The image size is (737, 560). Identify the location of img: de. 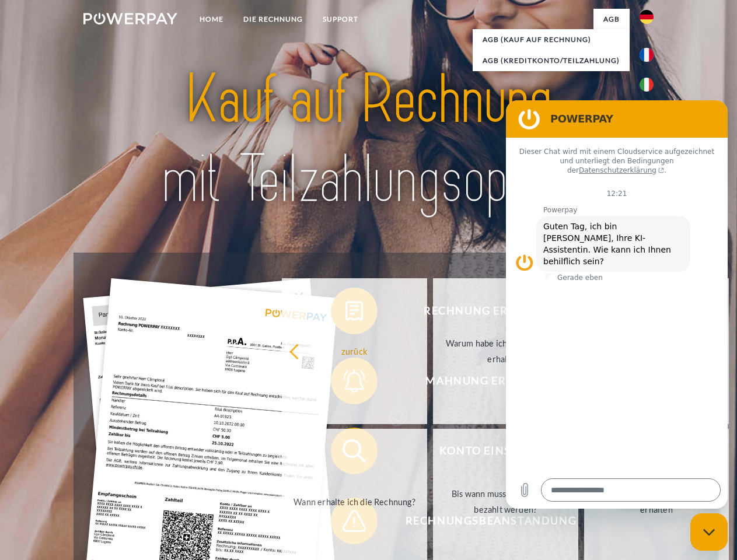
(647, 17).